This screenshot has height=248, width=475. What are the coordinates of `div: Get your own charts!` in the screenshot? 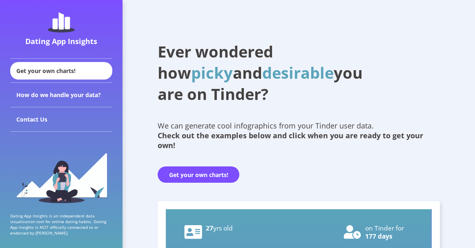 It's located at (61, 71).